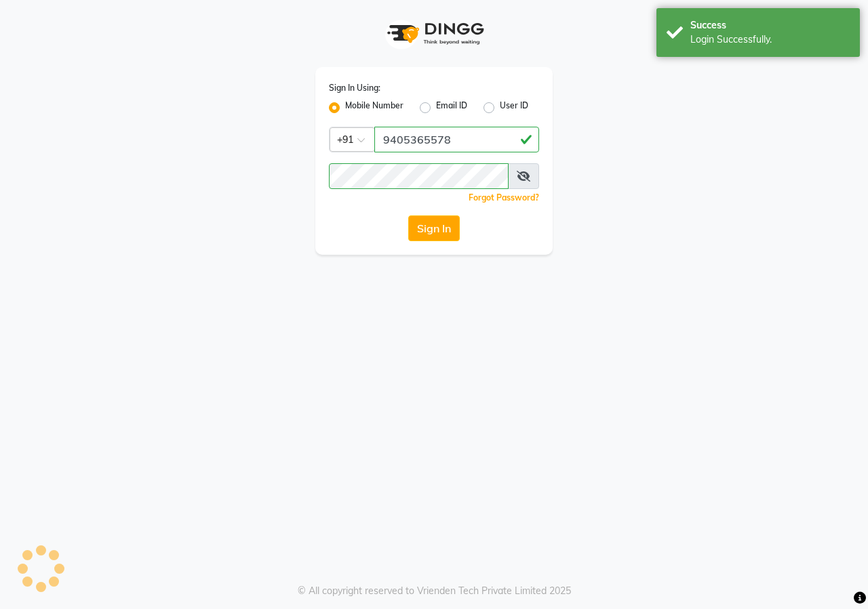  What do you see at coordinates (452, 107) in the screenshot?
I see `label: Email ID` at bounding box center [452, 107].